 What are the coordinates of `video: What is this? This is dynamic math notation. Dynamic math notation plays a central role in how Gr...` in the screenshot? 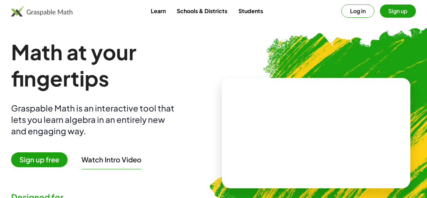 It's located at (316, 133).